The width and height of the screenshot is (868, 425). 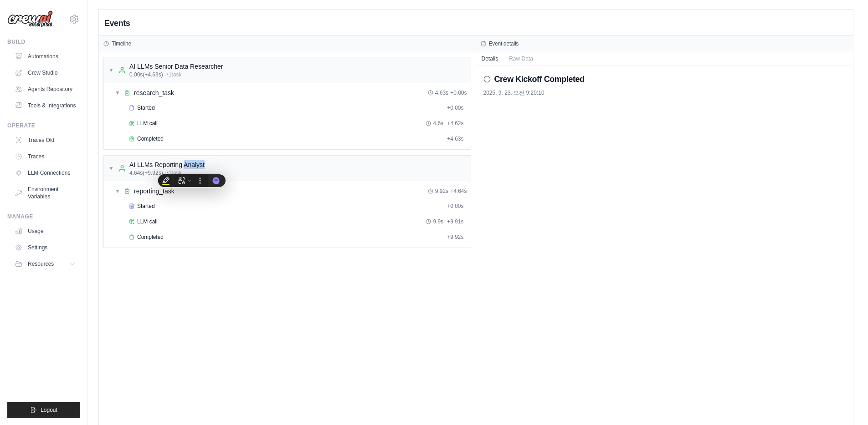 What do you see at coordinates (442, 92) in the screenshot?
I see `span: 4.63s` at bounding box center [442, 92].